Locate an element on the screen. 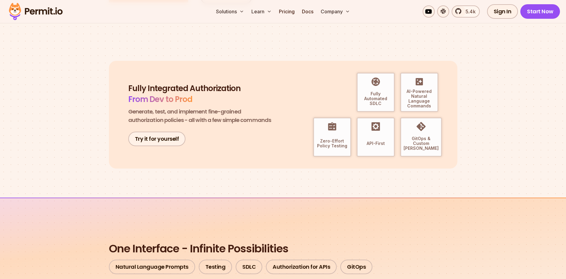  a: Pricing is located at coordinates (287, 11).